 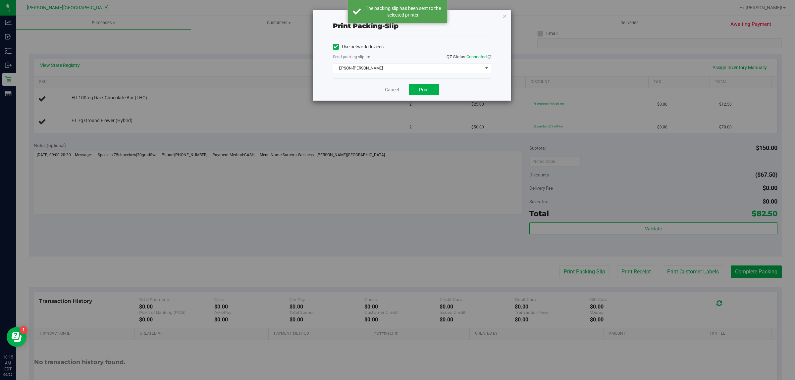 What do you see at coordinates (424, 90) in the screenshot?
I see `span: Print` at bounding box center [424, 90].